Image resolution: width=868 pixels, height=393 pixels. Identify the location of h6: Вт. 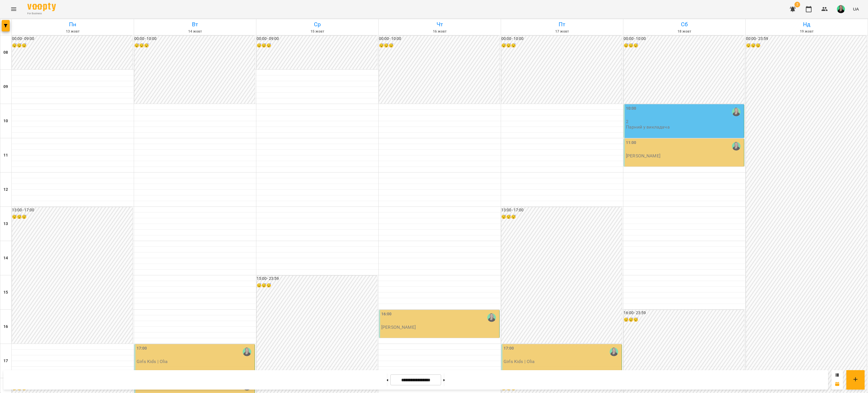
(195, 25).